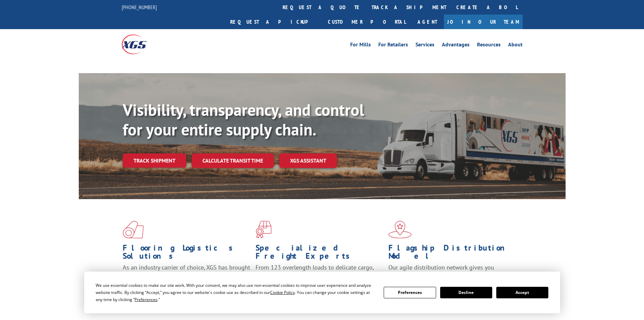 This screenshot has height=320, width=644. Describe the element at coordinates (244, 119) in the screenshot. I see `b: Visibility, transparency, and control for your entire supply chain.` at that location.